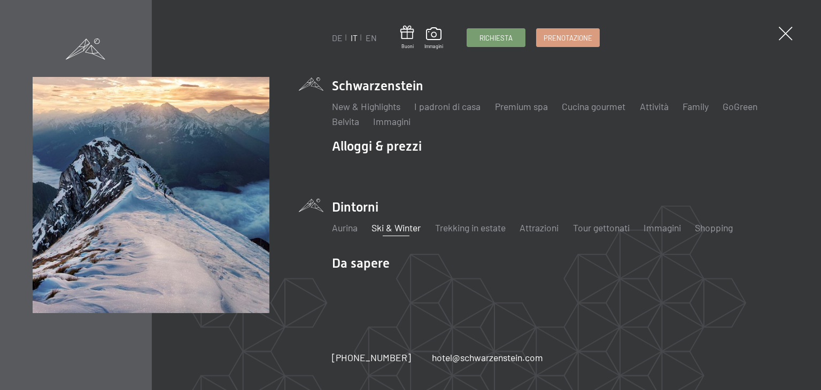 The height and width of the screenshot is (390, 821). What do you see at coordinates (371, 37) in the screenshot?
I see `a: EN` at bounding box center [371, 37].